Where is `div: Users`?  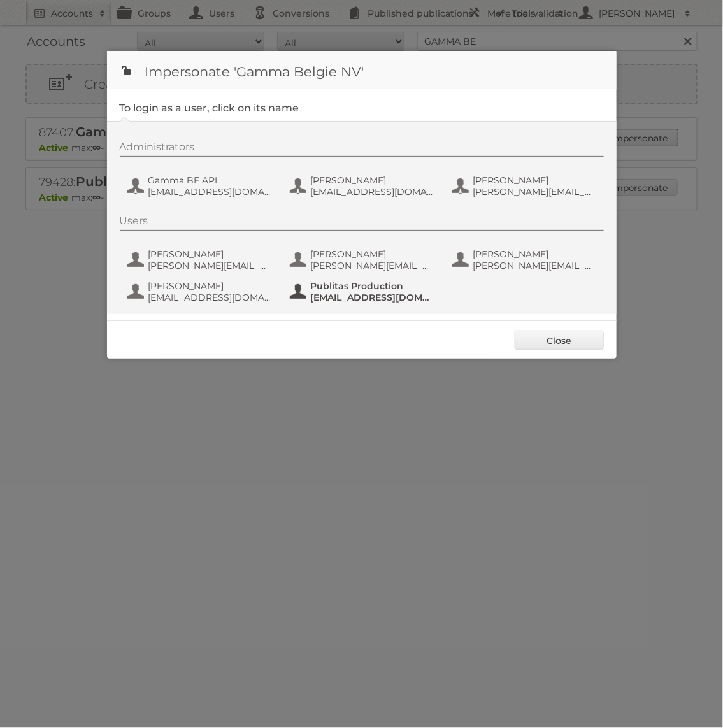 div: Users is located at coordinates (362, 223).